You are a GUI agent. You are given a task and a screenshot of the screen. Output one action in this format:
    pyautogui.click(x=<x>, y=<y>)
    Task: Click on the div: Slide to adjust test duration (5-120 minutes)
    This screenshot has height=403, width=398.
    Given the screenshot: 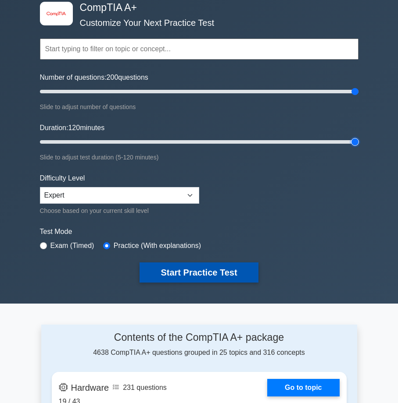 What is the action you would take?
    pyautogui.click(x=199, y=157)
    